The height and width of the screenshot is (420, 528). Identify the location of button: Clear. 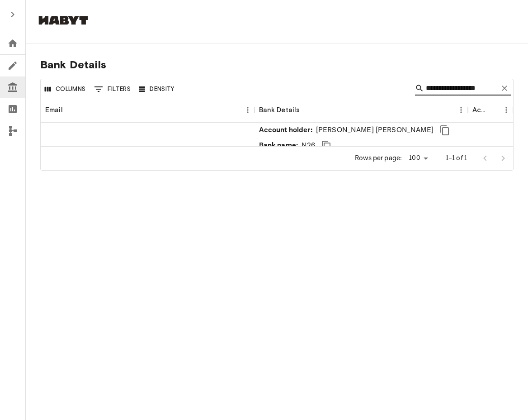
(504, 88).